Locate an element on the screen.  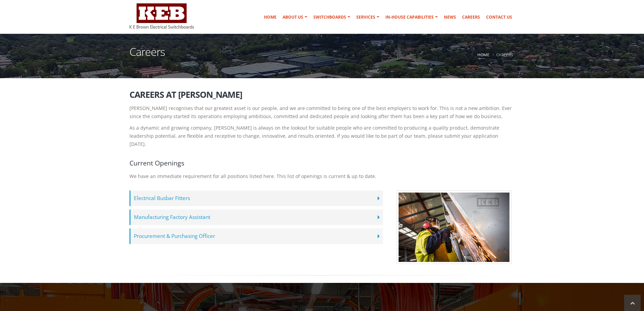
img: K E Brown Electrical Switchboards is located at coordinates (162, 16).